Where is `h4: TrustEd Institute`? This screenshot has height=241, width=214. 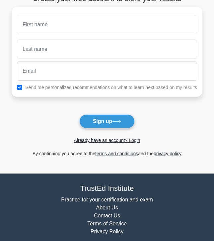
h4: TrustEd Institute is located at coordinates (107, 188).